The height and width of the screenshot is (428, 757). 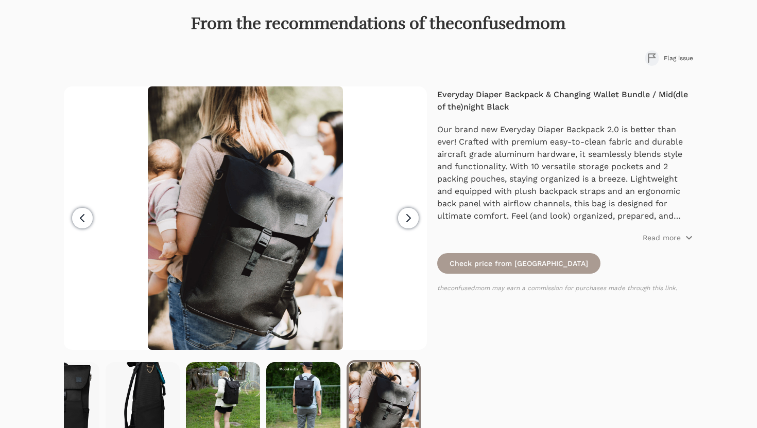 What do you see at coordinates (565, 173) in the screenshot?
I see `p: Our brand new Everyday Diaper Backpack 2.0 is better than ever! Crafted with premium easy-to-clea...` at bounding box center [565, 173].